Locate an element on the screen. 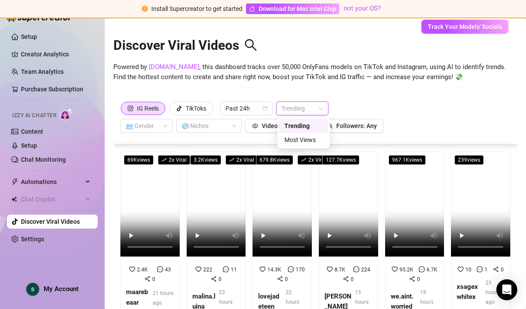 This screenshot has height=309, width=526. span: 239 views is located at coordinates (469, 160).